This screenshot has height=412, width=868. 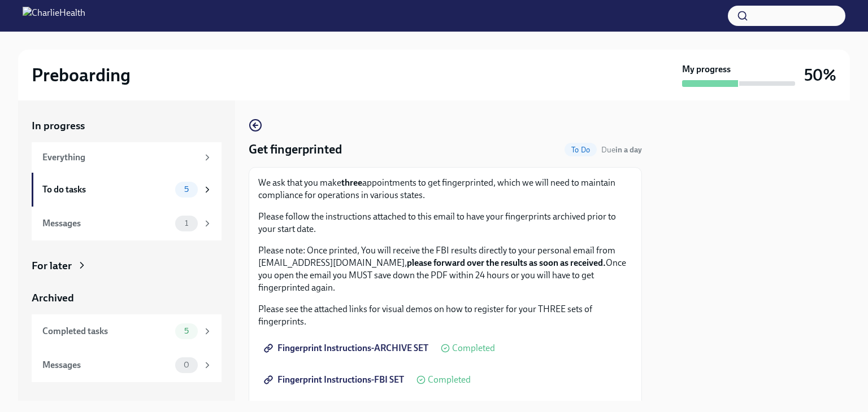 I want to click on div: To do tasks, so click(x=106, y=189).